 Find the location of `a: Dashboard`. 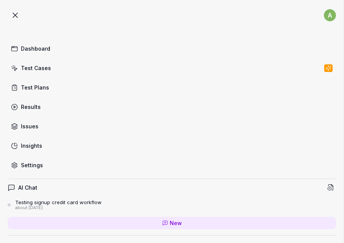

a: Dashboard is located at coordinates (172, 48).